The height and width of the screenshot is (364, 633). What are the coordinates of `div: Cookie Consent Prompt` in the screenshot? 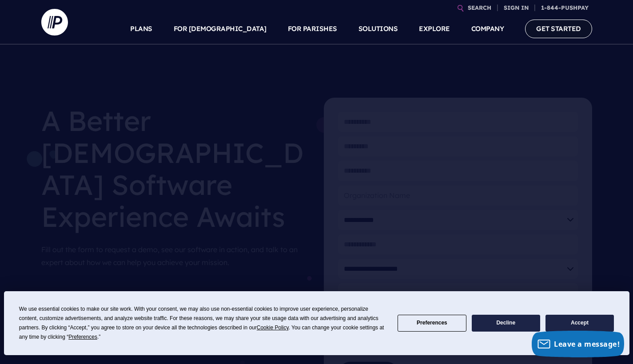 It's located at (316, 323).